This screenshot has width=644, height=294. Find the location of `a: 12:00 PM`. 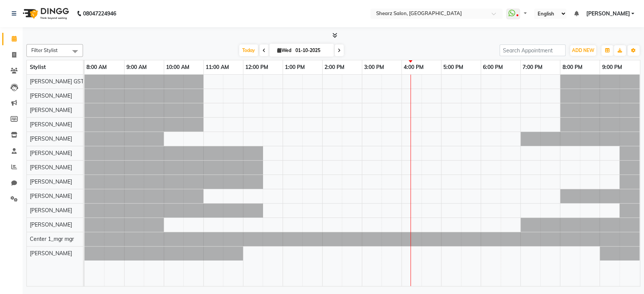

a: 12:00 PM is located at coordinates (257, 67).